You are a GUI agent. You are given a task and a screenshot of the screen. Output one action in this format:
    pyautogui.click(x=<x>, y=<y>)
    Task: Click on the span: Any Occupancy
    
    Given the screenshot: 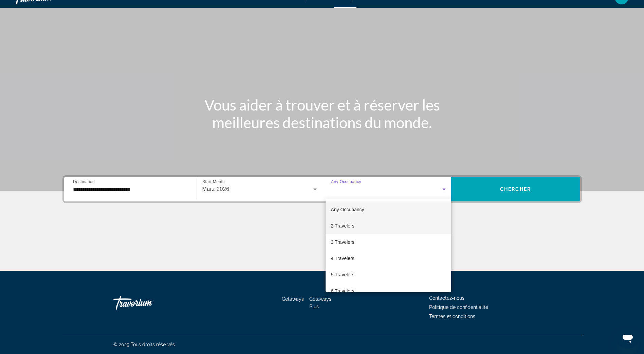 What is the action you would take?
    pyautogui.click(x=348, y=209)
    